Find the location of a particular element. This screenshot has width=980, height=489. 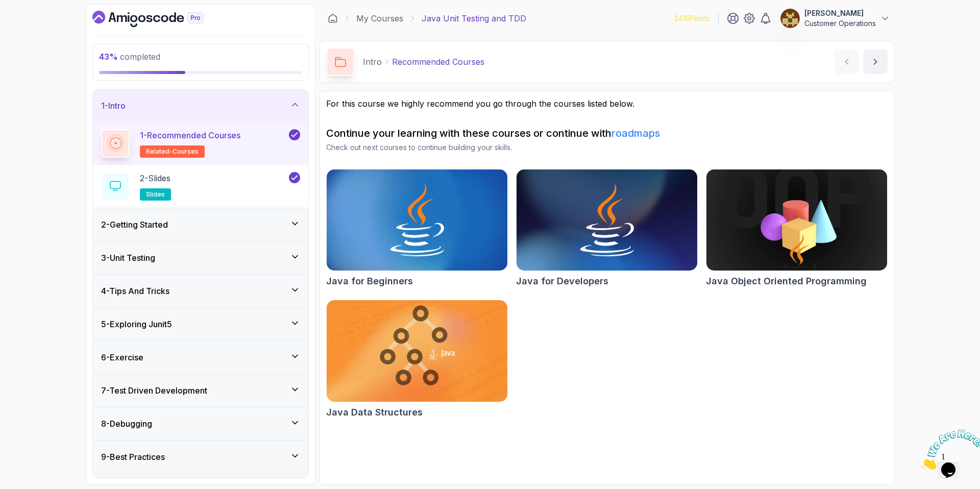

img: Java for Developers card is located at coordinates (607, 220).